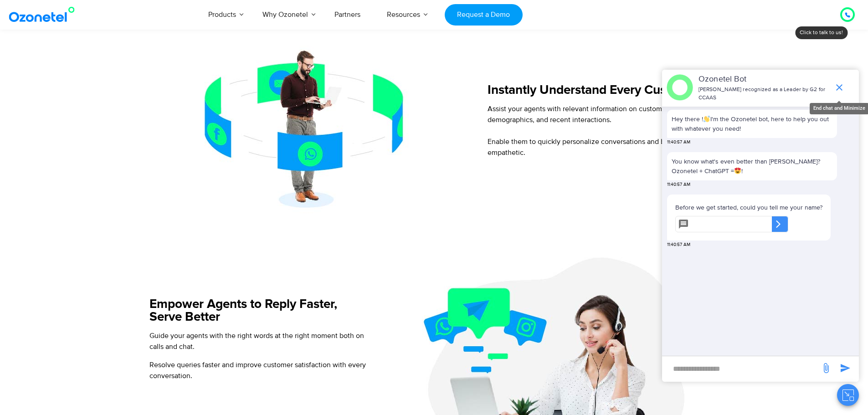 This screenshot has width=868, height=415. Describe the element at coordinates (264, 311) in the screenshot. I see `h5: Empower Agents to Reply Faster, Serve Better` at that location.